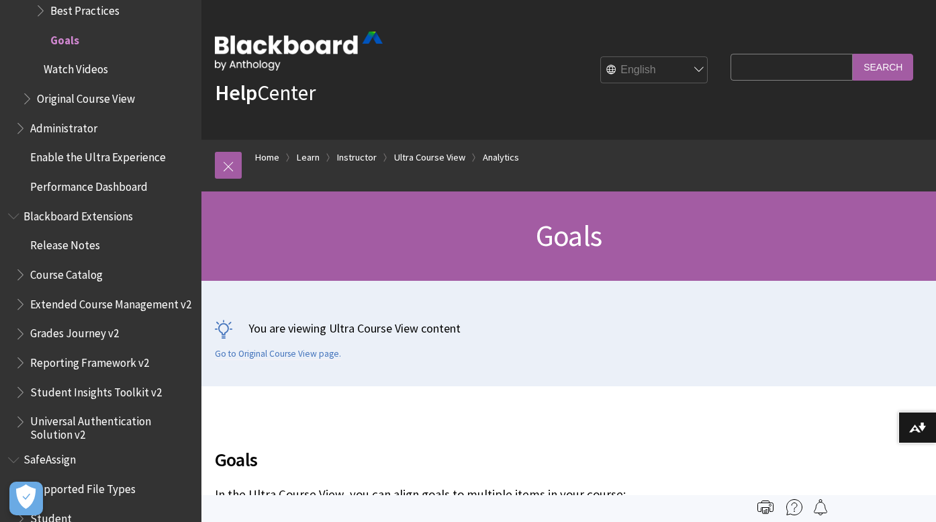  Describe the element at coordinates (98, 155) in the screenshot. I see `span: Enable the Ultra Experience` at that location.